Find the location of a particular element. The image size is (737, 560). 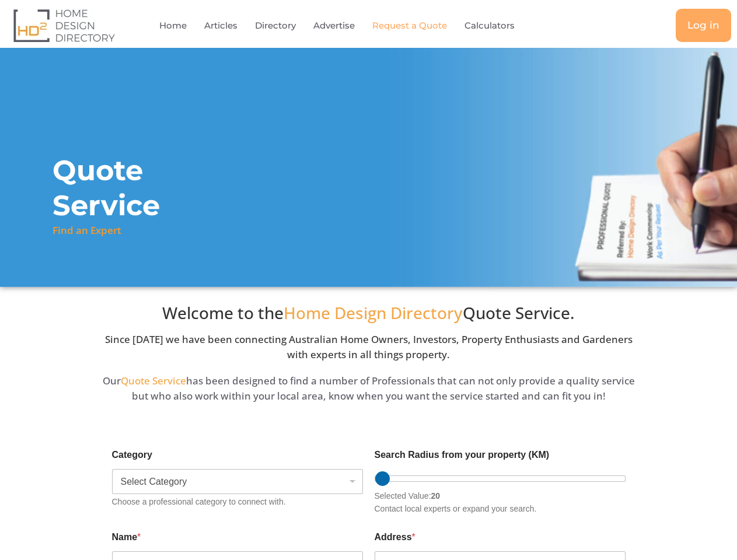

label: Address is located at coordinates (500, 536).